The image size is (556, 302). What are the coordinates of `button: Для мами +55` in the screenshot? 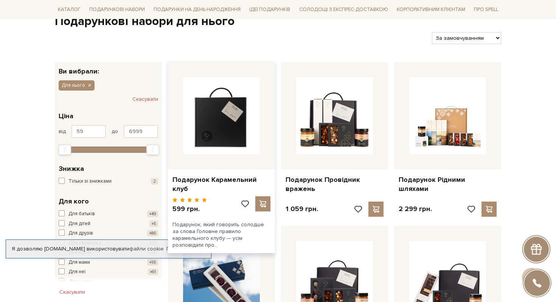 It's located at (108, 262).